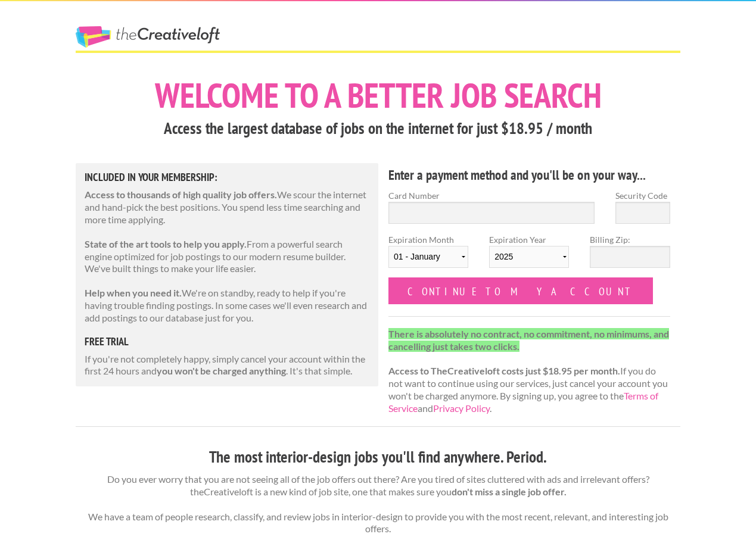 Image resolution: width=756 pixels, height=537 pixels. Describe the element at coordinates (521, 291) in the screenshot. I see `input: Continue to my account` at that location.